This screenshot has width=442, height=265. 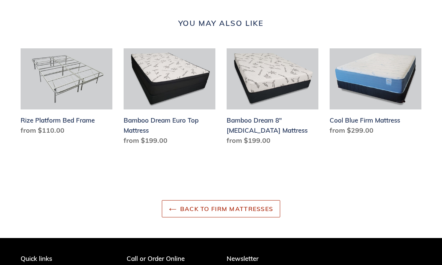 I want to click on p: Quick links, so click(x=59, y=259).